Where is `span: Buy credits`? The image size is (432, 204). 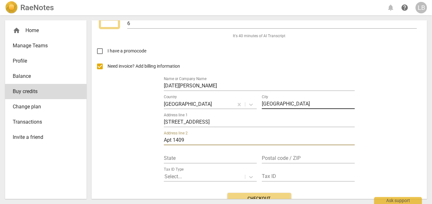 span: Buy credits is located at coordinates (43, 92).